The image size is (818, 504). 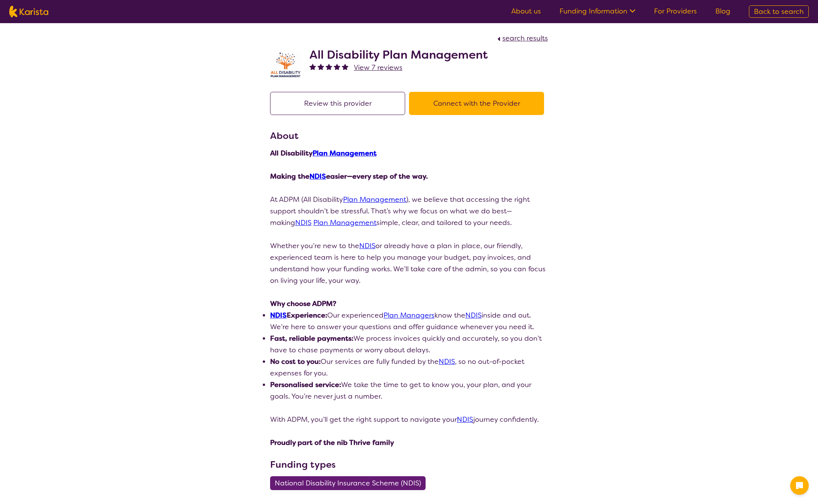 What do you see at coordinates (295, 361) in the screenshot?
I see `strong: No cost to you:` at bounding box center [295, 361].